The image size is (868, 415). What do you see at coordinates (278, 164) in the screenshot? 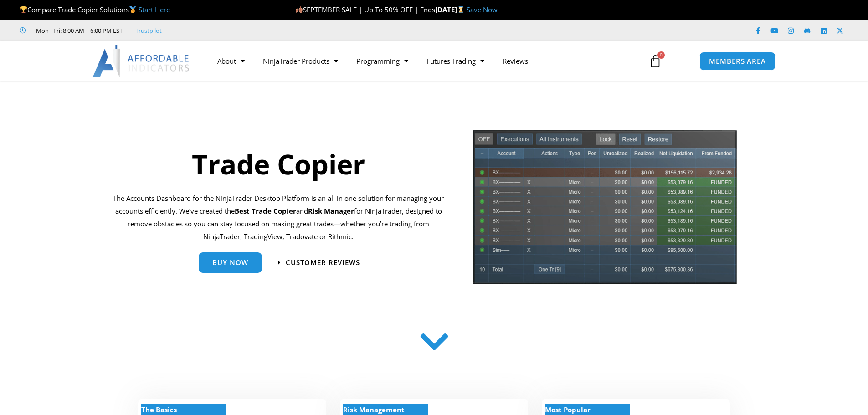
I see `h1: Trade Copier` at bounding box center [278, 164].